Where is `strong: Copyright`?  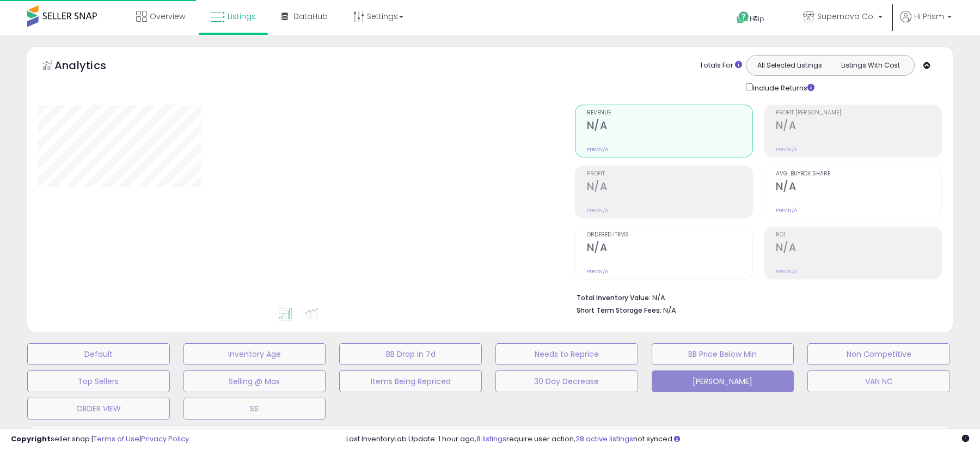
strong: Copyright is located at coordinates (31, 438).